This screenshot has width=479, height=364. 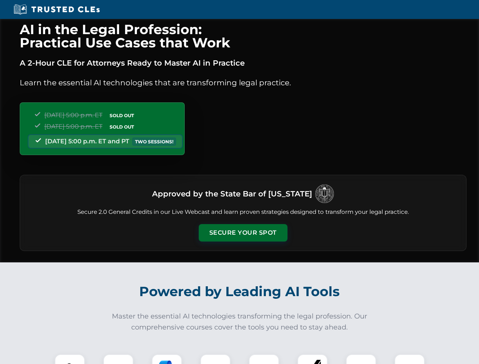 I want to click on p: Master the essential AI technologies transforming the legal profession. Our comprehensive courses..., so click(x=240, y=322).